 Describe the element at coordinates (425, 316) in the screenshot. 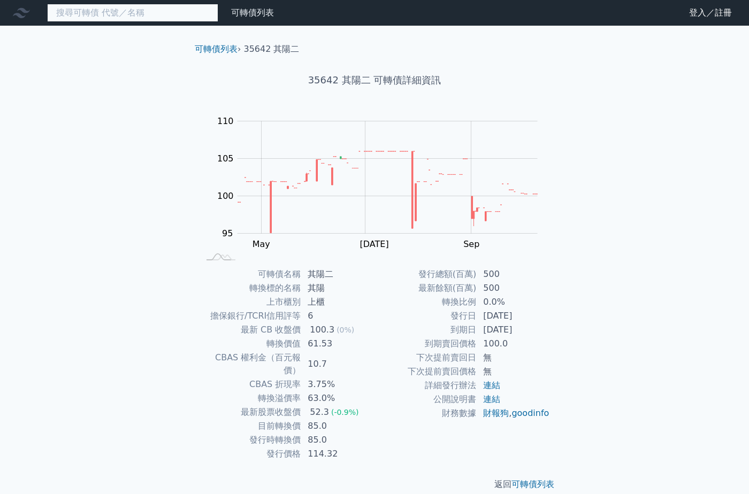

I see `td: 發行日` at that location.